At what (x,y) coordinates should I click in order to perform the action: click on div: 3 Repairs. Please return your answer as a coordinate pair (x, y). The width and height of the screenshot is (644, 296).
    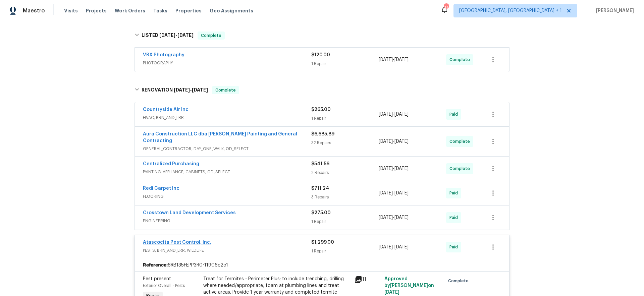
    Looking at the image, I should click on (345, 197).